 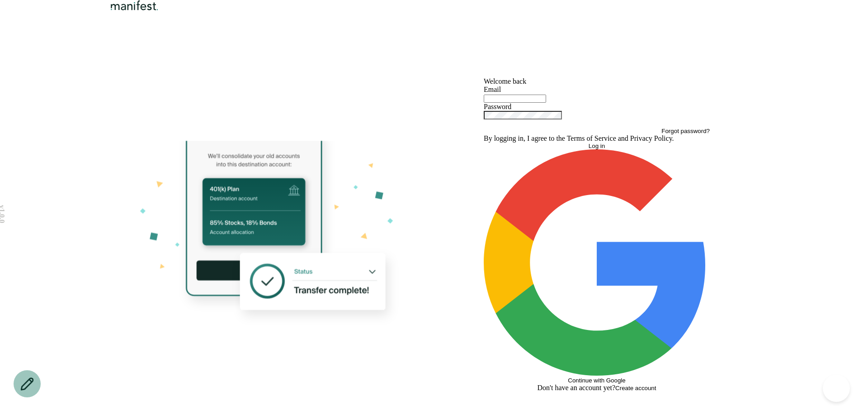 What do you see at coordinates (596, 146) in the screenshot?
I see `span: Log in` at bounding box center [596, 146].